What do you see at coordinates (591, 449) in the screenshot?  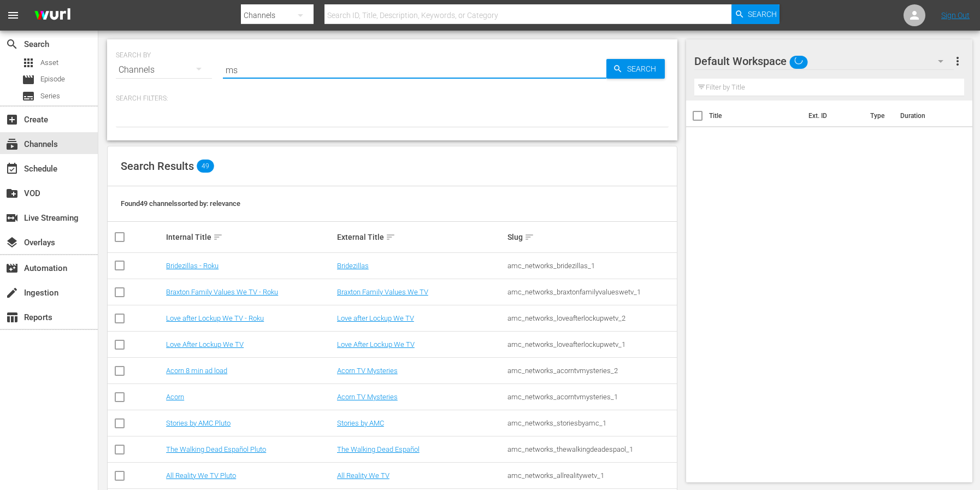 I see `div: amc_networks_thewalkingdeadespaol_1` at bounding box center [591, 449].